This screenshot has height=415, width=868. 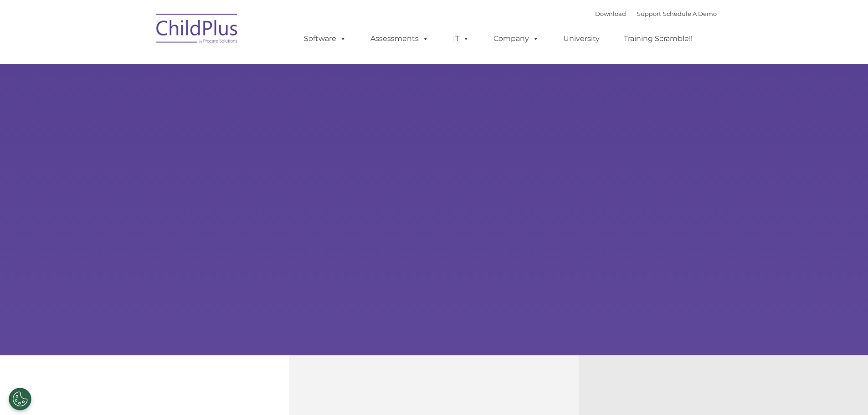 What do you see at coordinates (658, 38) in the screenshot?
I see `a: Training Scramble!!` at bounding box center [658, 38].